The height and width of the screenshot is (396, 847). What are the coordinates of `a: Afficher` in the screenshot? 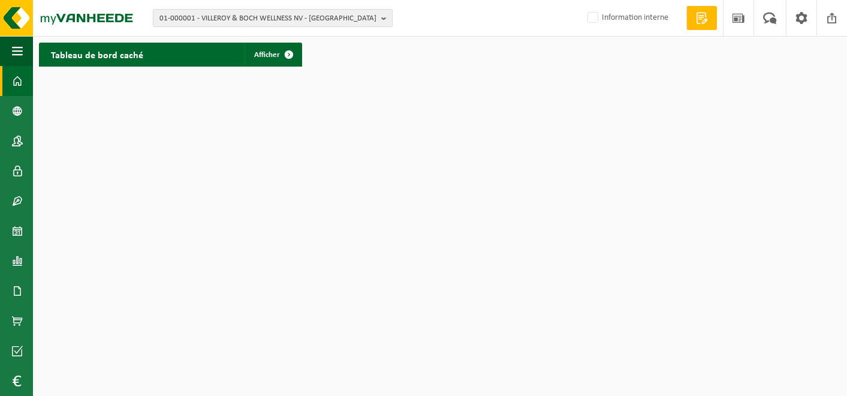 It's located at (273, 55).